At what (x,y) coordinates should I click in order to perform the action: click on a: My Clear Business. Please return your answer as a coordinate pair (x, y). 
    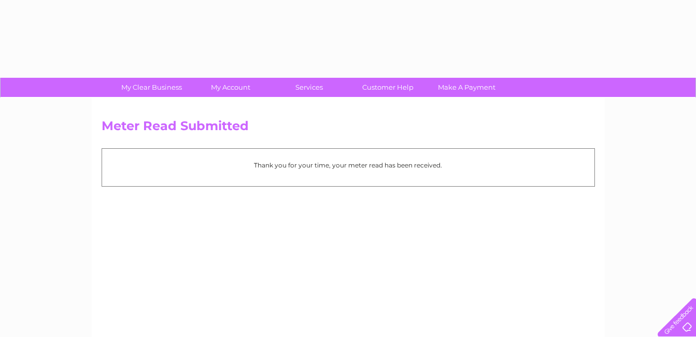
    Looking at the image, I should click on (151, 87).